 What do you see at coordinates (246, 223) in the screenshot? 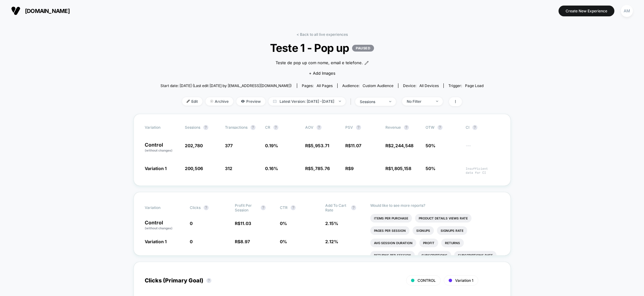
I see `span: 11.03` at bounding box center [246, 223].